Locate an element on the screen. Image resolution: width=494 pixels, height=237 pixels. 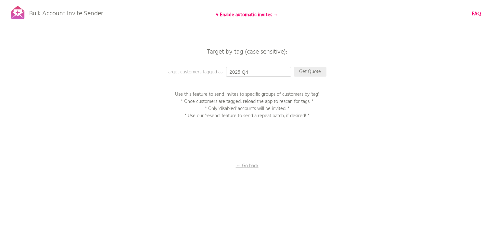
p: Use this feature to send invites to specific groups of customers by 'tag'. * Once customers are t... is located at coordinates (247, 105).